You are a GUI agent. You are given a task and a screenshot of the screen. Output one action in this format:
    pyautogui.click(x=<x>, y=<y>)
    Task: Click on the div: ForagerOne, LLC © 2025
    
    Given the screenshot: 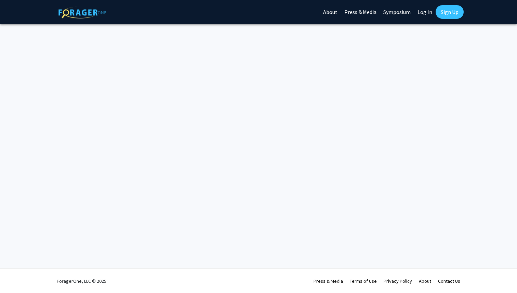 What is the action you would take?
    pyautogui.click(x=81, y=281)
    